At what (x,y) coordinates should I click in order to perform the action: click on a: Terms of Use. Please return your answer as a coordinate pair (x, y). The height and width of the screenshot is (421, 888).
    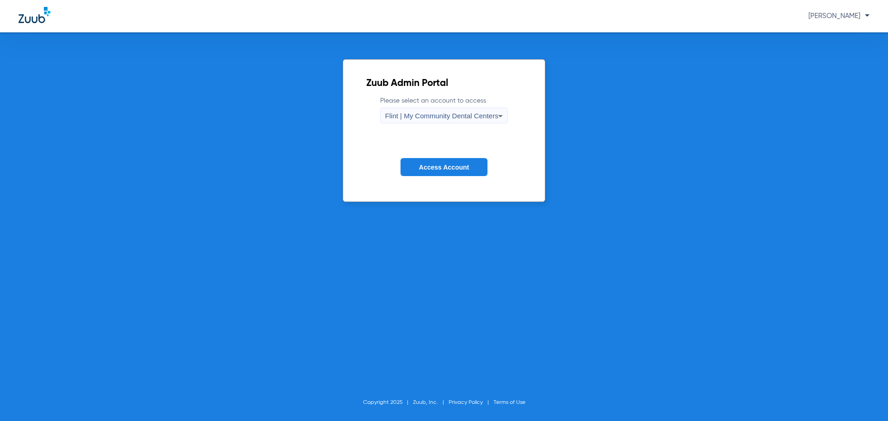
    Looking at the image, I should click on (509, 403).